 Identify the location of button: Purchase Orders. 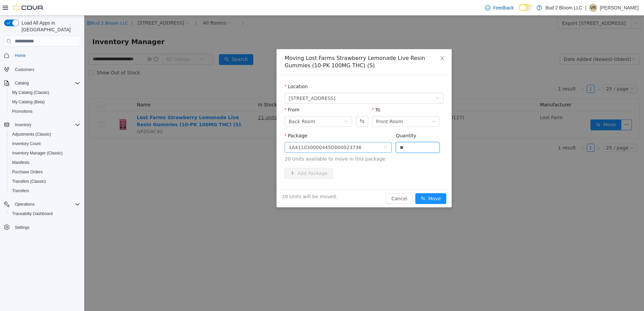
(45, 172).